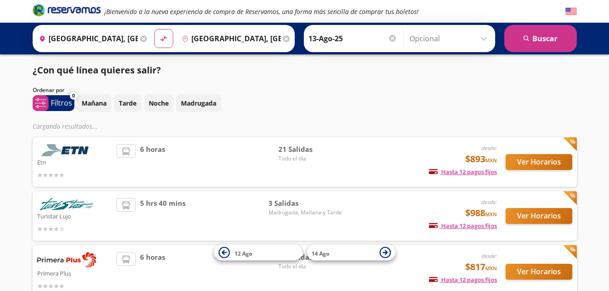 The height and width of the screenshot is (291, 609). Describe the element at coordinates (73, 96) in the screenshot. I see `span: 0` at that location.